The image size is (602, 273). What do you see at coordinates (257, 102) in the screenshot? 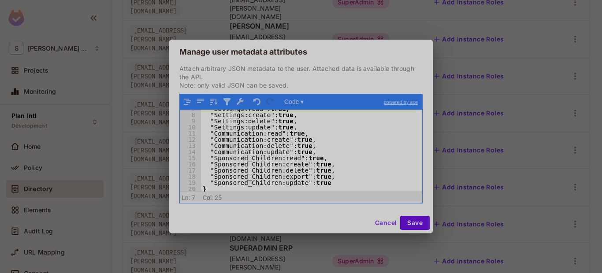
I see `button: Undo last action (Ctrl+Z)` at bounding box center [257, 102].